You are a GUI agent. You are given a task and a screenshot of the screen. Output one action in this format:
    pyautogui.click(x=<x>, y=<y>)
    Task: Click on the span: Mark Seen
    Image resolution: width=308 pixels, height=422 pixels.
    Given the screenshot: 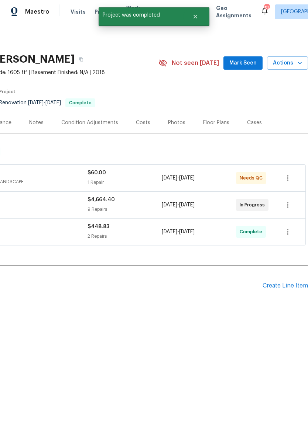 What is the action you would take?
    pyautogui.click(x=243, y=63)
    